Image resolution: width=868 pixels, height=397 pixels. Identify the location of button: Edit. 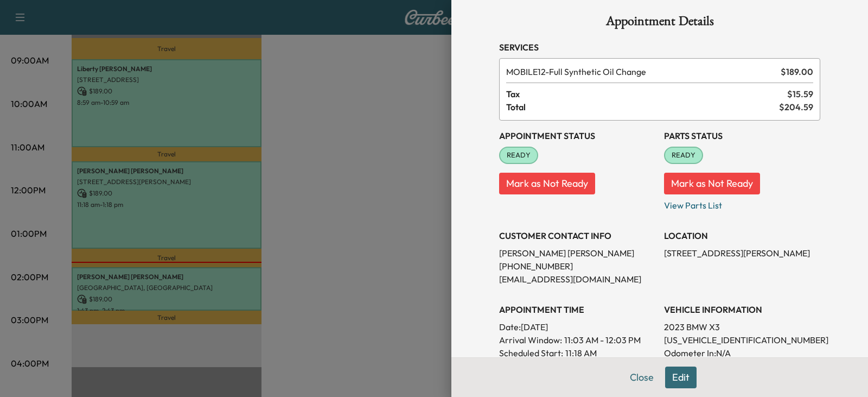
(681, 377).